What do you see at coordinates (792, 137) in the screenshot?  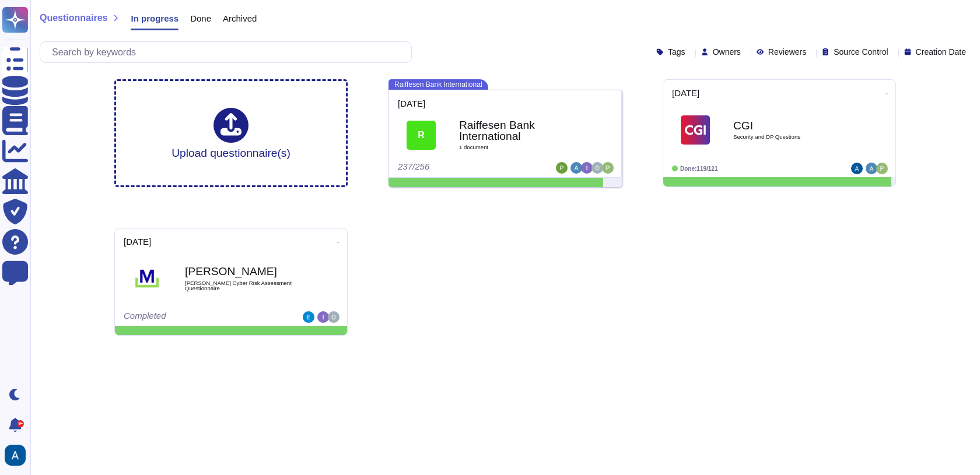 I see `span: Security and DP Questions` at bounding box center [792, 137].